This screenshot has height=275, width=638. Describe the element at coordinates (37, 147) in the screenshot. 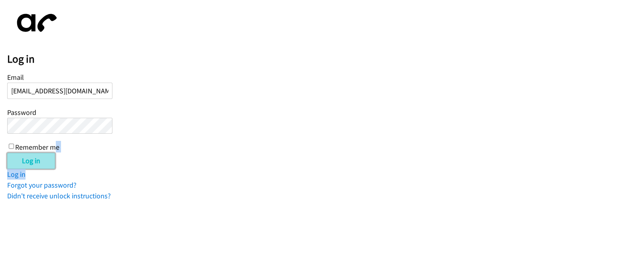

I see `label: Remember me` at that location.